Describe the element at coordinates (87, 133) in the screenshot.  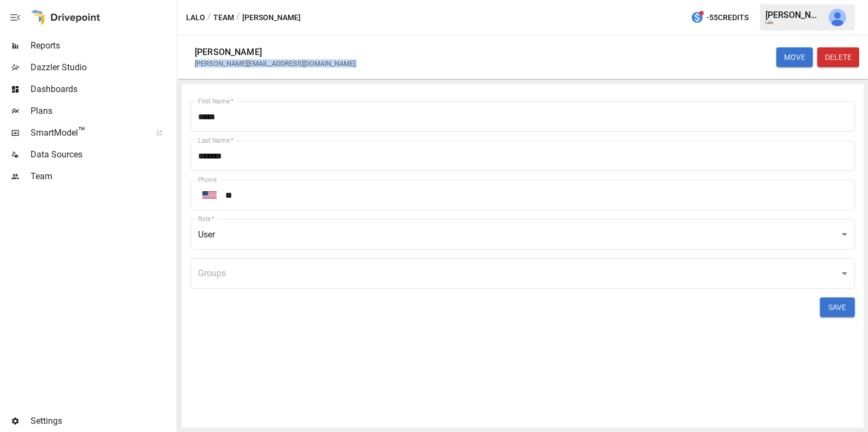
I see `span: SmartModel` at that location.